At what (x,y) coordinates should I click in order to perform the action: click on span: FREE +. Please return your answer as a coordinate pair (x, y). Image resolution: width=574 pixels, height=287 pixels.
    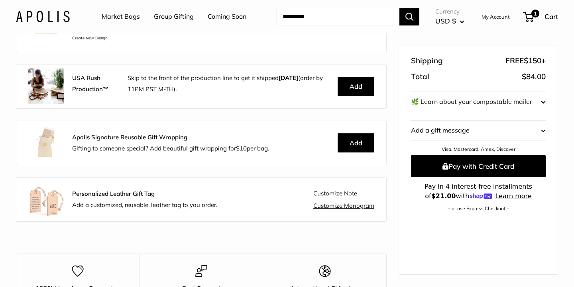
    Looking at the image, I should click on (525, 61).